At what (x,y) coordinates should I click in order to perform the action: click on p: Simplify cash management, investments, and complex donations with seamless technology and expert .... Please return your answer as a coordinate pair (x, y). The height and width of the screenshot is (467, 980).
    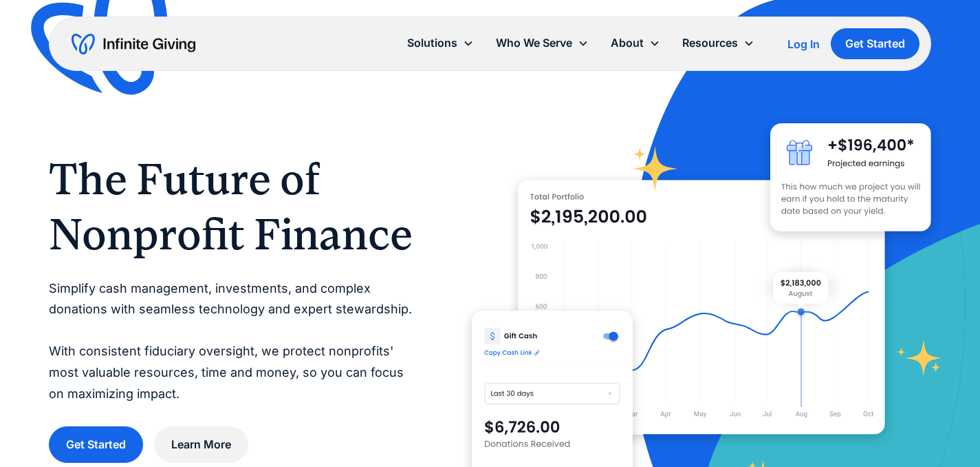
    Looking at the image, I should click on (233, 341).